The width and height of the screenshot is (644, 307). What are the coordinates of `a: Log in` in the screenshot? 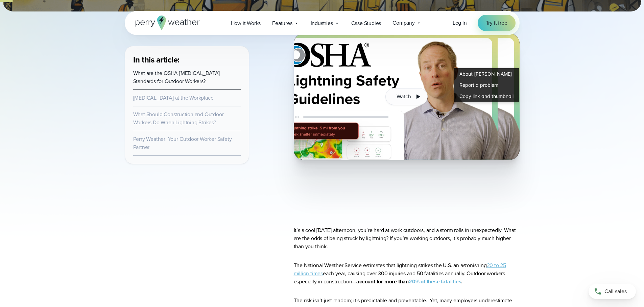 It's located at (460, 23).